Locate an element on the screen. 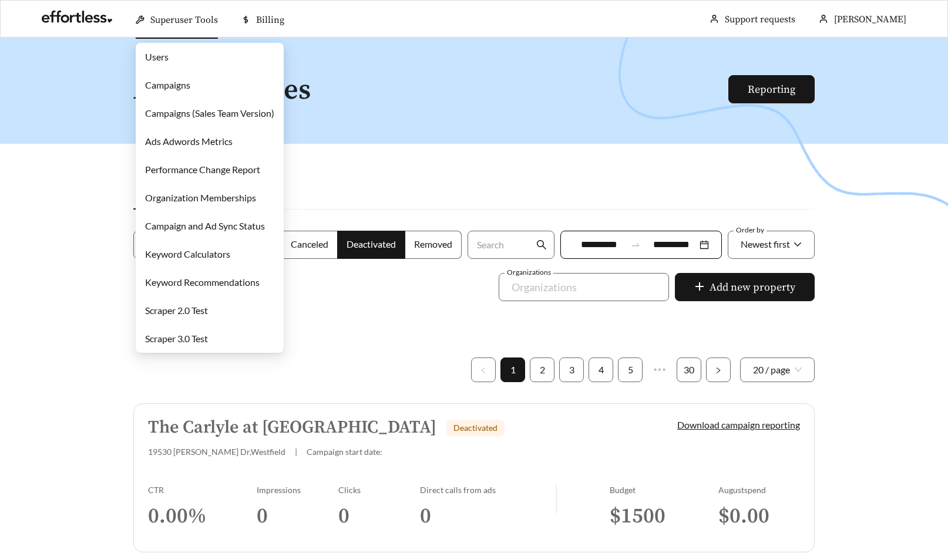 The image size is (948, 560). span: Billing is located at coordinates (270, 20).